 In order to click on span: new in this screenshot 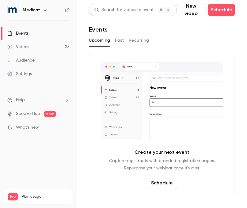, I will do `click(50, 114)`.